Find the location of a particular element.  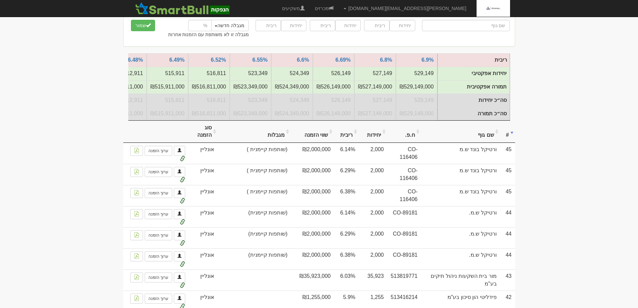

th: סוג הזמנה: activate to sort column ascending is located at coordinates (203, 132).